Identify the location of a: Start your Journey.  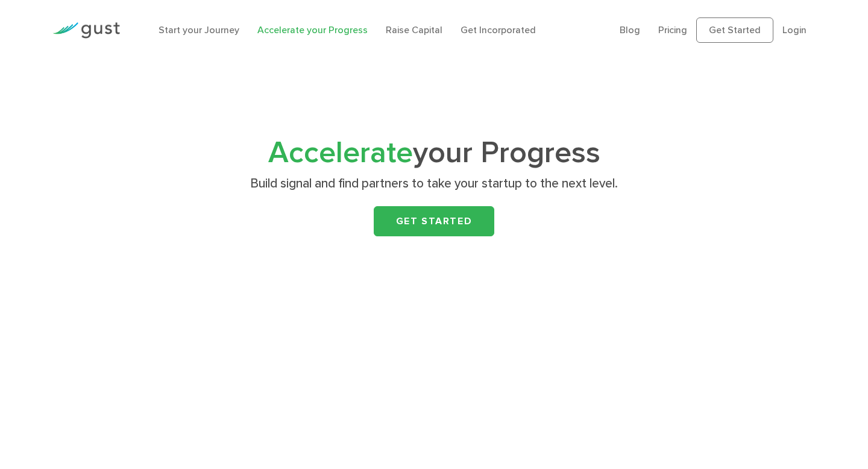
(199, 30).